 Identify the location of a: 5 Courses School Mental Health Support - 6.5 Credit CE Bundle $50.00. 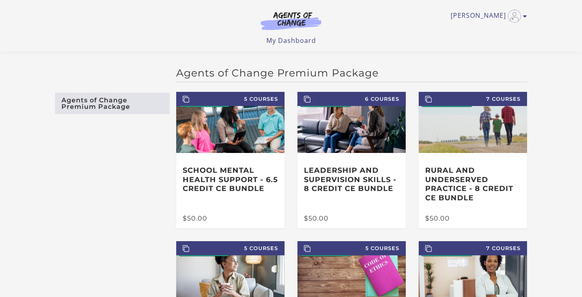
(230, 160).